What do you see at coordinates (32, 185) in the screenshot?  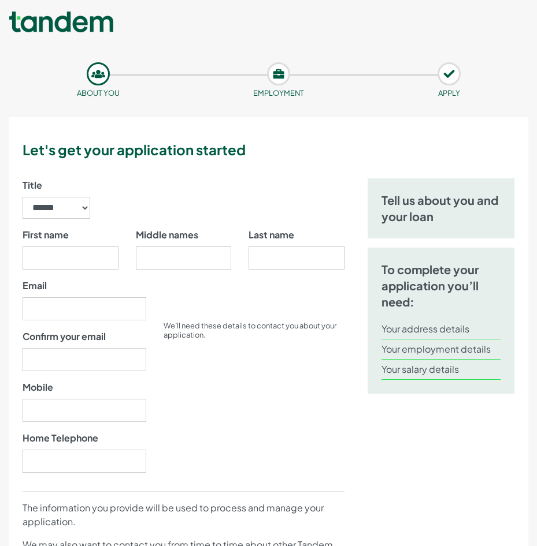 I see `label: Title` at bounding box center [32, 185].